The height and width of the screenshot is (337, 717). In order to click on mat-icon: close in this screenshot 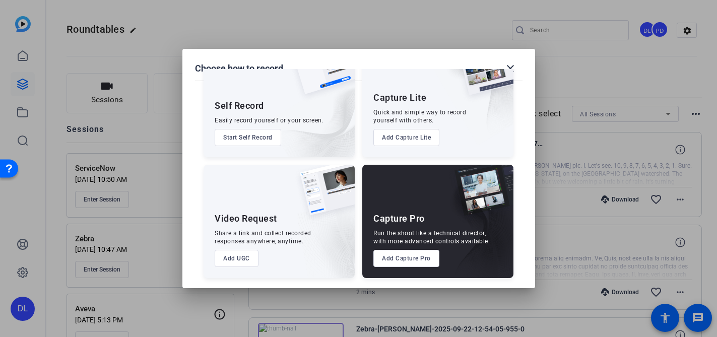, I will do `click(510, 69)`.